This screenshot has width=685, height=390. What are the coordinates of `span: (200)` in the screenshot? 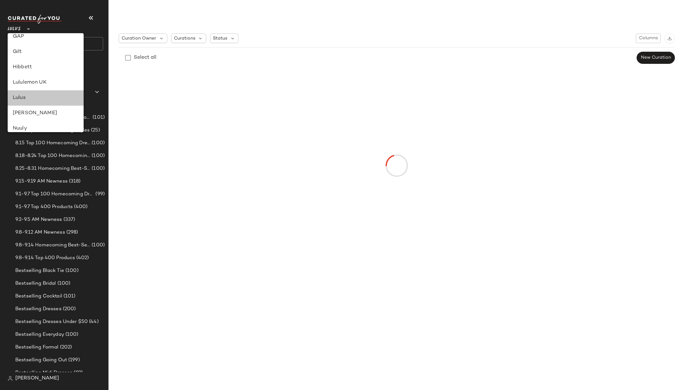 It's located at (69, 309).